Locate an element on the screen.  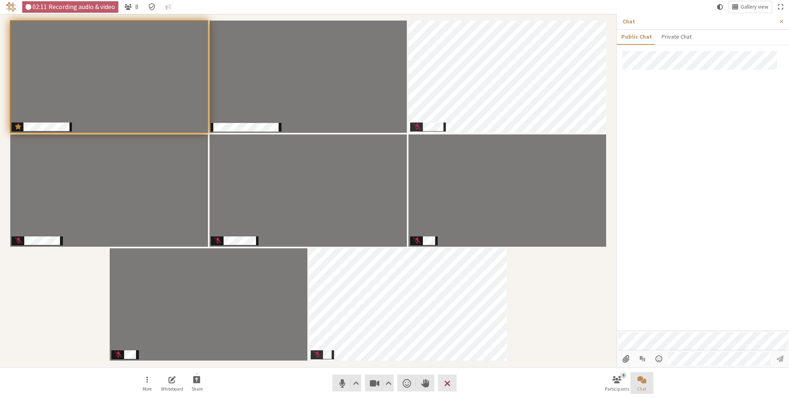
button: Mute (⌘+Shift+A) is located at coordinates (347, 383).